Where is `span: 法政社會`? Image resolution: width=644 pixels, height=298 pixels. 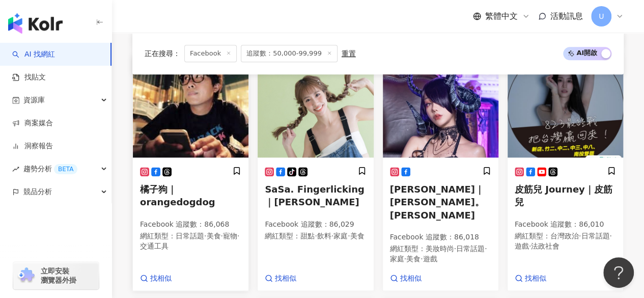
span: 法政社會 is located at coordinates (545, 246).